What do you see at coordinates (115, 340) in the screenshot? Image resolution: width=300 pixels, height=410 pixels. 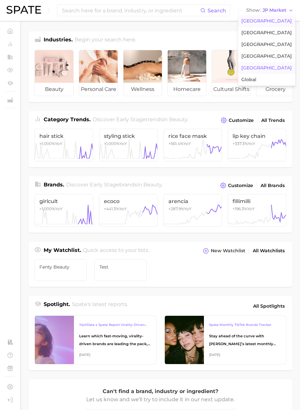 I see `div: Learn which fast-moving, virality-driven brands are leading the pack, the risks of viral growth, ...` at bounding box center [115, 340].